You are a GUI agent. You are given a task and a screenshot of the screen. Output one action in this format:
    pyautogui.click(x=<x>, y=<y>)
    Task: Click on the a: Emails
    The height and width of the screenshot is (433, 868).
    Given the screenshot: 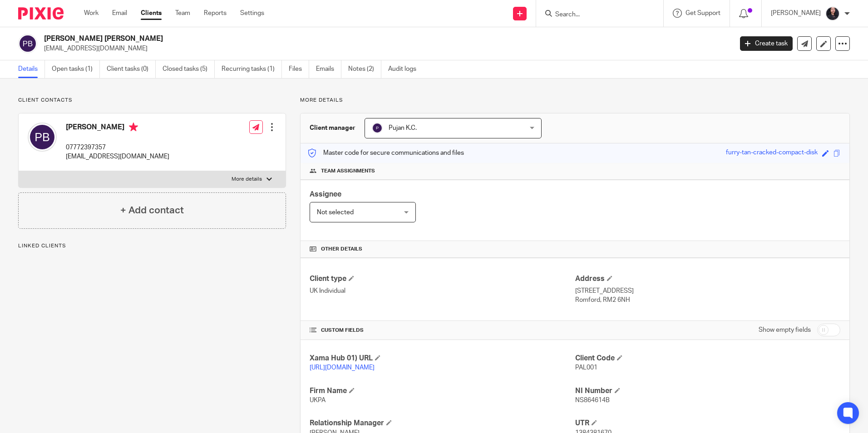 What is the action you would take?
    pyautogui.click(x=329, y=69)
    